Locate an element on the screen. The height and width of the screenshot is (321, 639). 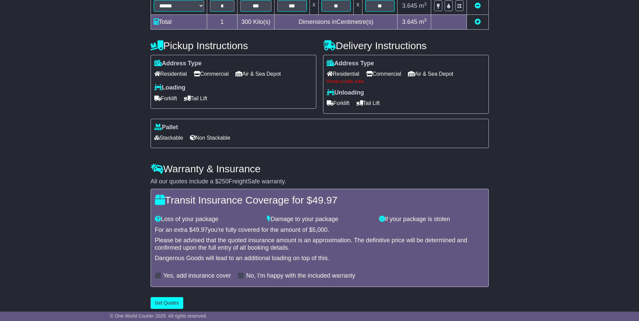
div: Loss of your package is located at coordinates (208, 220).